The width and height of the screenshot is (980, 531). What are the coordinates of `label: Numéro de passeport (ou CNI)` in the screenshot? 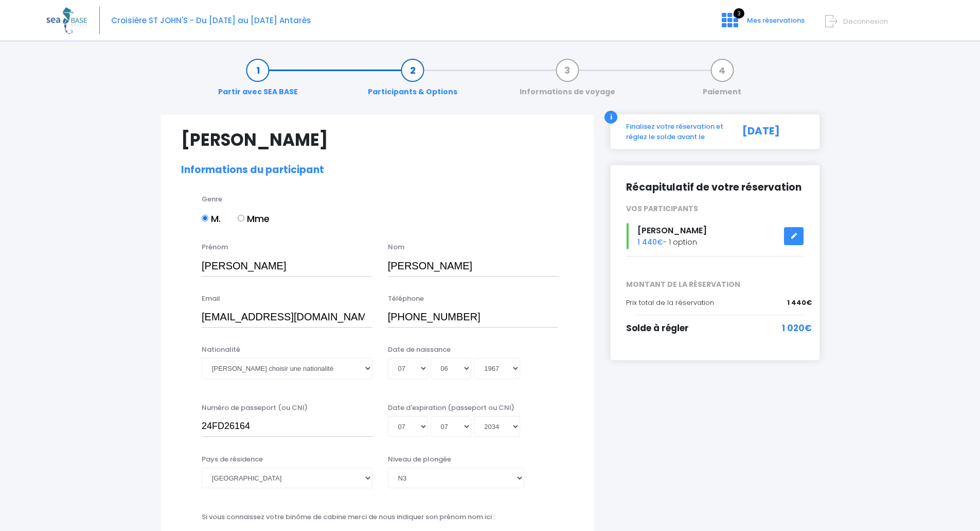 It's located at (255, 408).